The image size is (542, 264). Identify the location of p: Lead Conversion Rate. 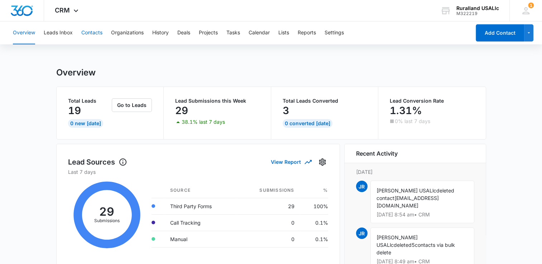
(432, 101).